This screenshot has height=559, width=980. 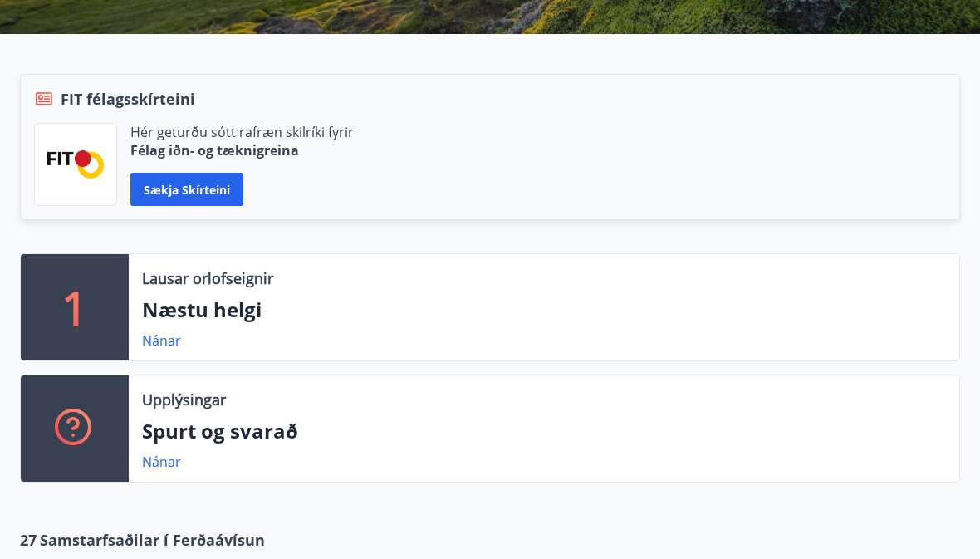 I want to click on p: Spurt og svarað, so click(x=544, y=432).